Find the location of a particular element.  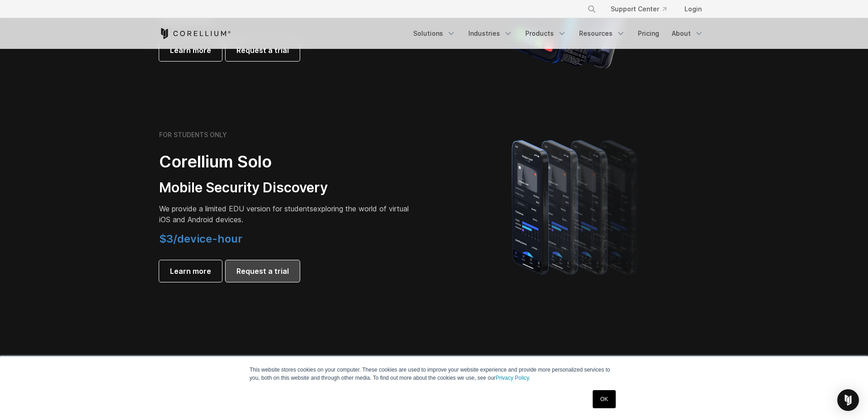

a: Login is located at coordinates (693, 9).